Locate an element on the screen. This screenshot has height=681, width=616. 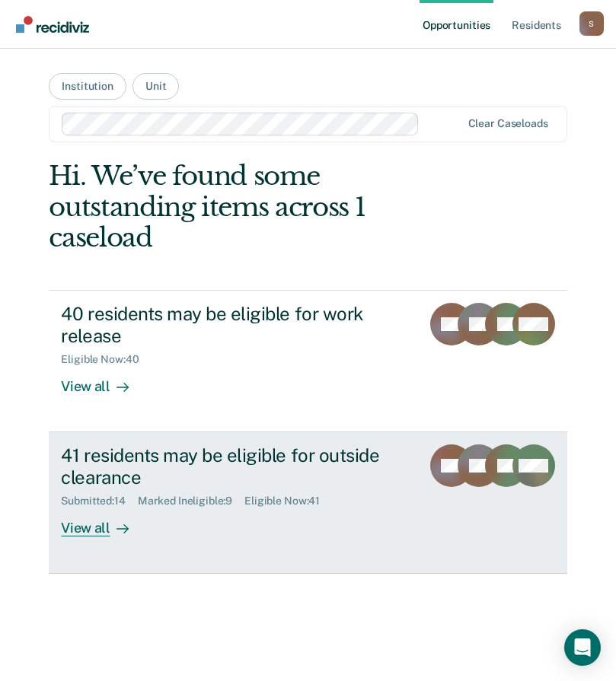
img: Recidiviz is located at coordinates (53, 24).